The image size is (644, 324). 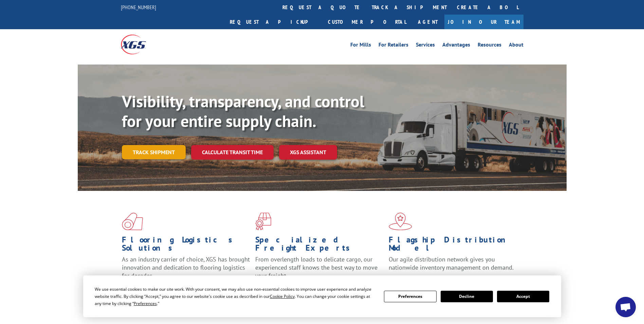 I want to click on a: Join Our Team, so click(x=484, y=21).